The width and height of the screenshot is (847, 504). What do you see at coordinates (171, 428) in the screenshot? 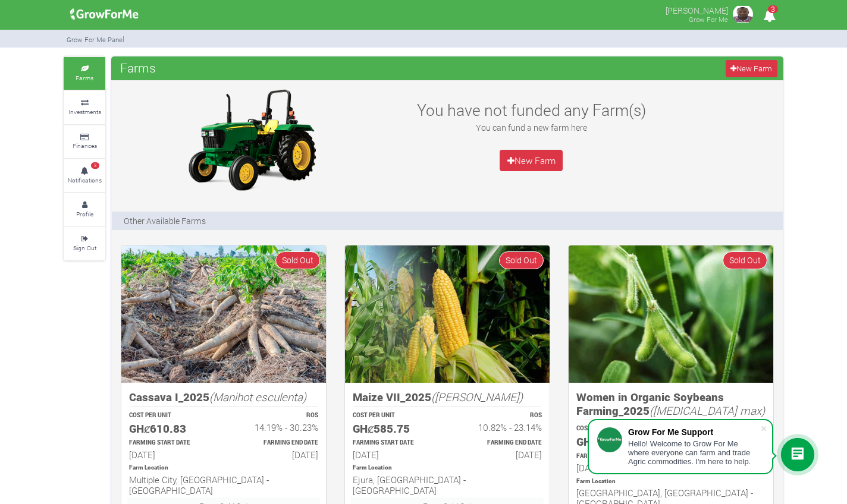
I see `h5: GHȼ610.83` at bounding box center [171, 428].